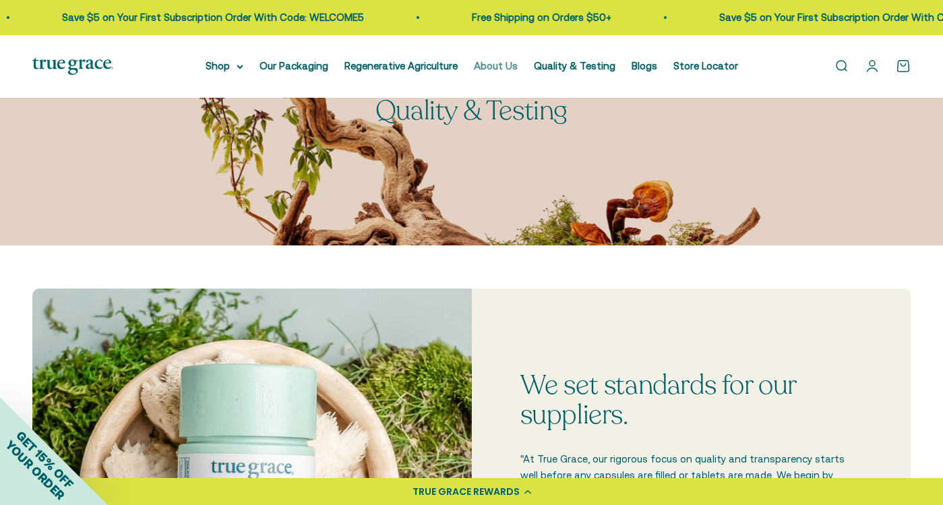 Image resolution: width=943 pixels, height=505 pixels. What do you see at coordinates (471, 111) in the screenshot?
I see `split-lines: Quality & Testing` at bounding box center [471, 111].